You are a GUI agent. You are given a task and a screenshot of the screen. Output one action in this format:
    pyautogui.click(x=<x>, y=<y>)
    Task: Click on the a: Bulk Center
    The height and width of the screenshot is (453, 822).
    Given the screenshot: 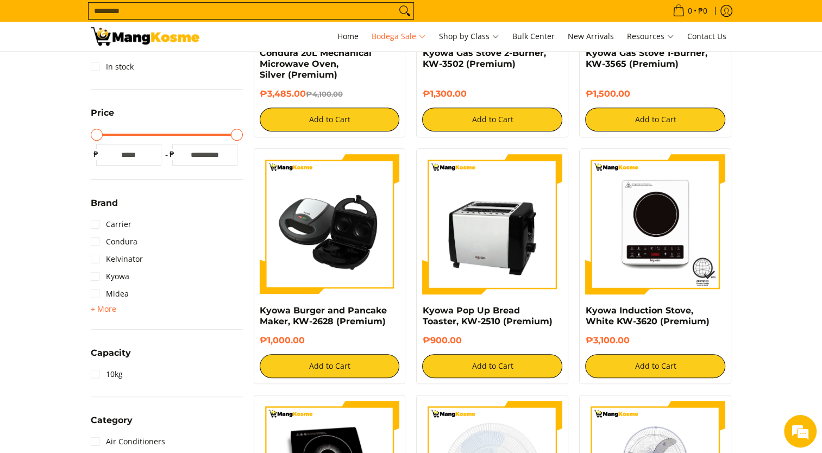 What is the action you would take?
    pyautogui.click(x=534, y=36)
    